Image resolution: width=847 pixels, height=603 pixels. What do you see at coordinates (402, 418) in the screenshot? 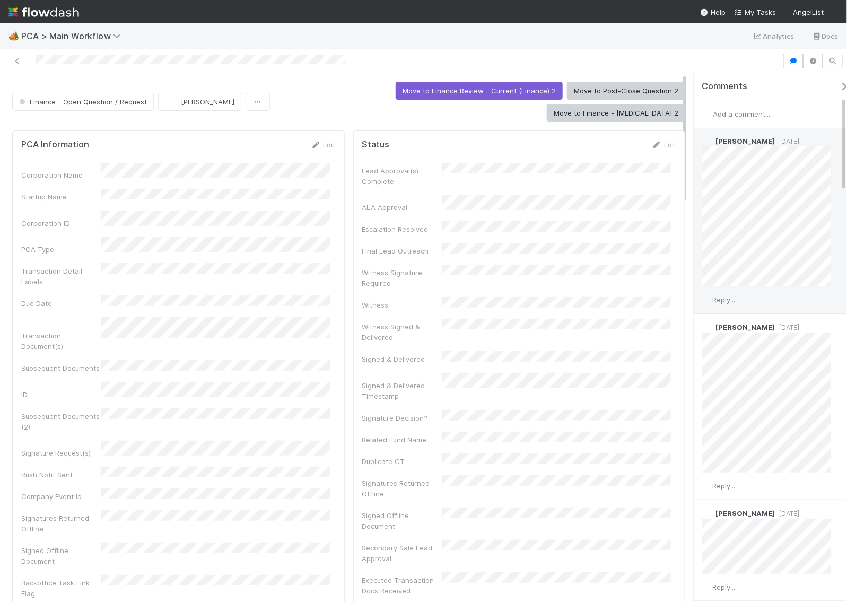
I see `div: Signature Decision?` at bounding box center [402, 418].